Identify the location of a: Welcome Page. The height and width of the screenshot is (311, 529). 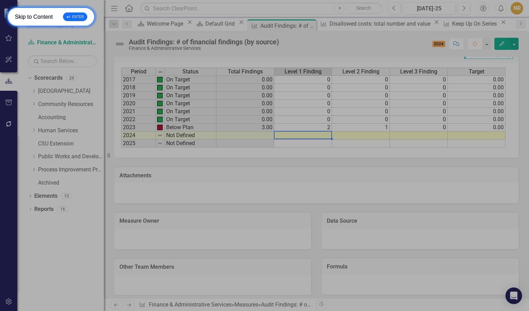
(160, 24).